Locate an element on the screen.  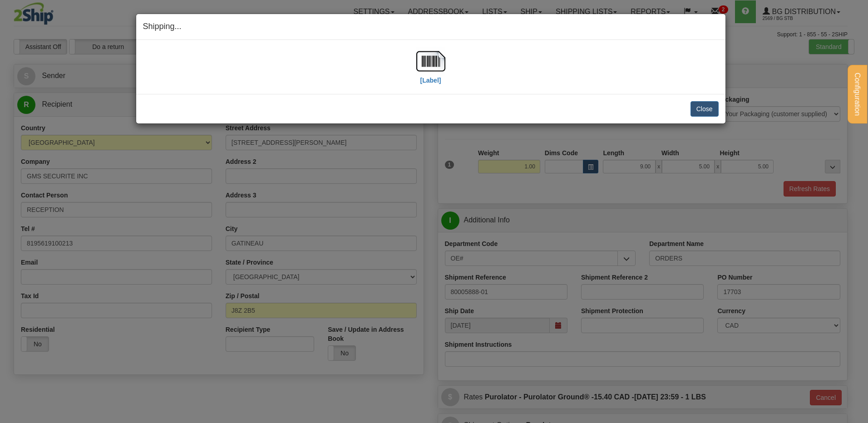
span: Shipping... is located at coordinates (162, 27).